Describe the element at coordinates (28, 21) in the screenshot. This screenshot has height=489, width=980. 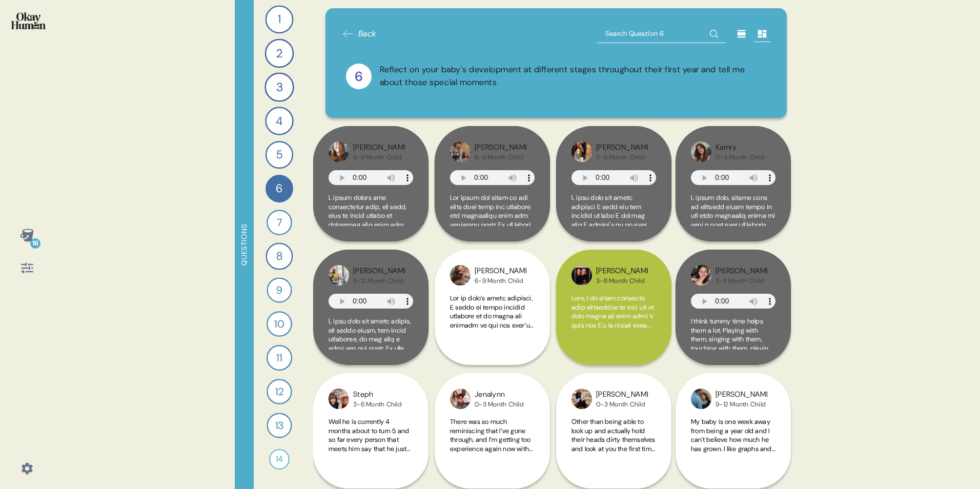
I see `img: okayhuman.3b1b6348.png` at that location.